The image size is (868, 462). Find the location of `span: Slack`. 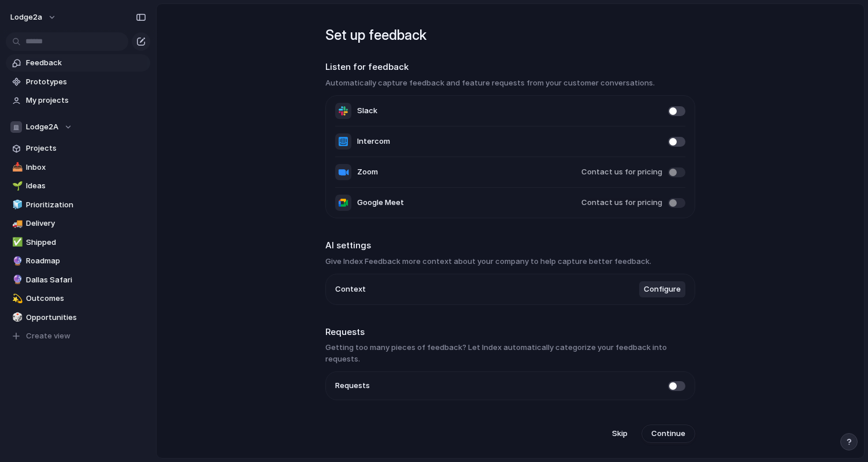

span: Slack is located at coordinates (367, 111).